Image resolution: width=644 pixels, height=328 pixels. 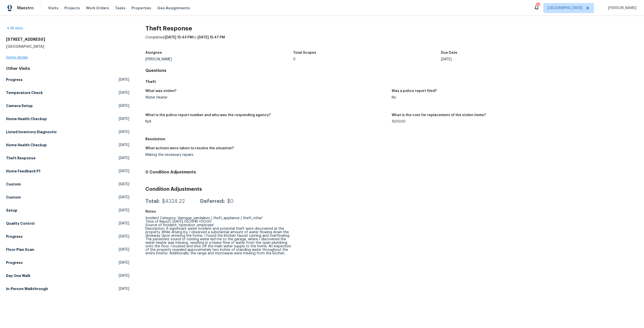 I want to click on h5: Due Date, so click(x=449, y=53).